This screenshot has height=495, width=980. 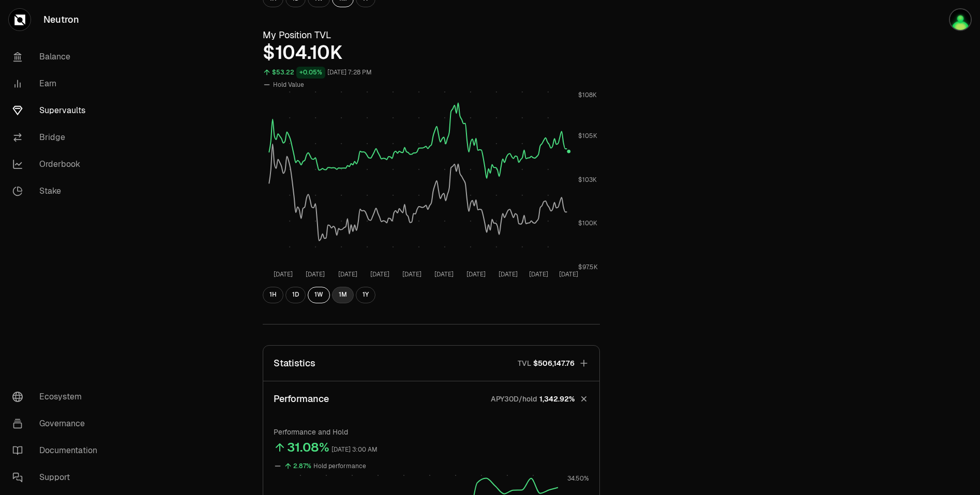 What do you see at coordinates (58, 137) in the screenshot?
I see `a: Bridge` at bounding box center [58, 137].